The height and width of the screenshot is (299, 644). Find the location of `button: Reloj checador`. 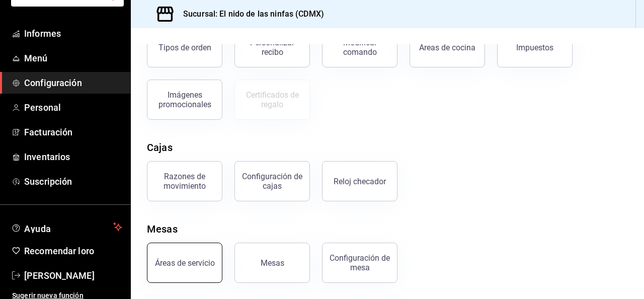

button: Reloj checador is located at coordinates (360, 181).